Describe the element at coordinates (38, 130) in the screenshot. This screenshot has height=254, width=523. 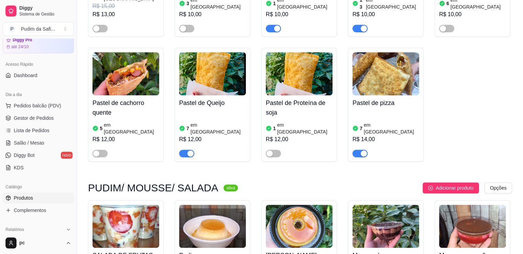
I see `a: Lista de Pedidos` at that location.